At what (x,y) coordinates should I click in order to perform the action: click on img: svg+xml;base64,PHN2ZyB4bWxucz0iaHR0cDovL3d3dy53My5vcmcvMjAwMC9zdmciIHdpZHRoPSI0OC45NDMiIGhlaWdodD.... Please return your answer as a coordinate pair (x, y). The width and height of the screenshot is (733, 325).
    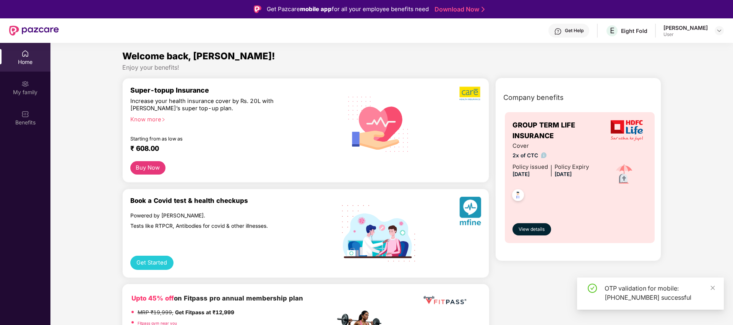
    Looking at the image, I should click on (518, 196).